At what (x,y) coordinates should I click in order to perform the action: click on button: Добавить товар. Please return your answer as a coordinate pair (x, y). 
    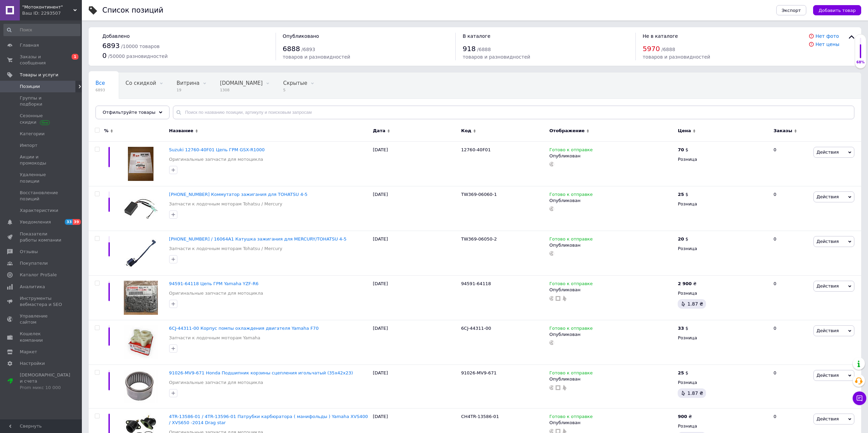
    Looking at the image, I should click on (837, 10).